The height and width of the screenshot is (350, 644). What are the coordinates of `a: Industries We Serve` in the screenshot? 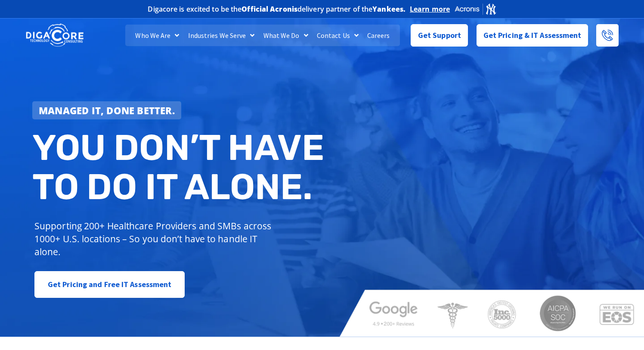 It's located at (221, 35).